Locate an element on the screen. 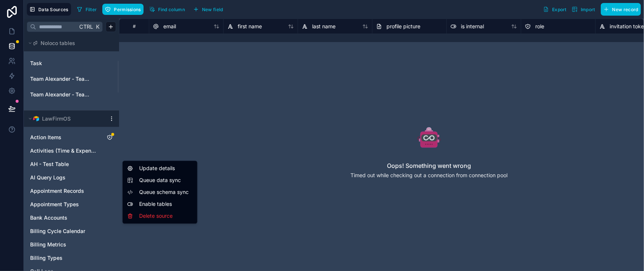 The height and width of the screenshot is (271, 644). span: Queue schema sync is located at coordinates (166, 192).